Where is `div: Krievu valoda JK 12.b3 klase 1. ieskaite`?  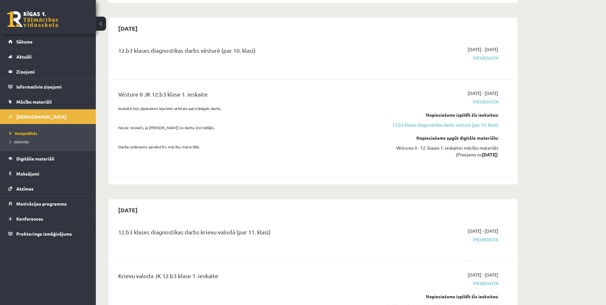 div: Krievu valoda JK 12.b3 klase 1. ieskaite is located at coordinates (243, 277).